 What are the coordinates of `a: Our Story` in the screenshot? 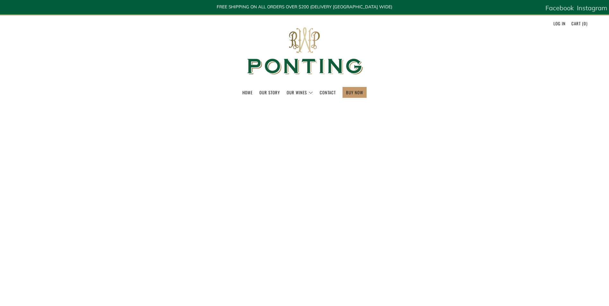 It's located at (270, 92).